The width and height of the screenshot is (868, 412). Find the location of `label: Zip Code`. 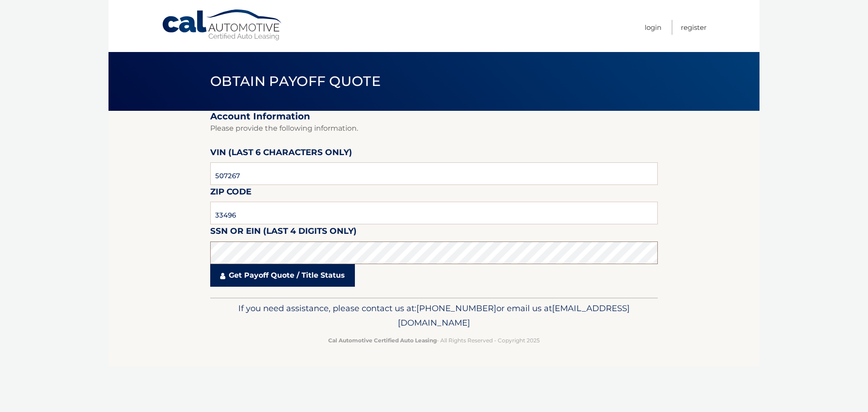

label: Zip Code is located at coordinates (231, 193).